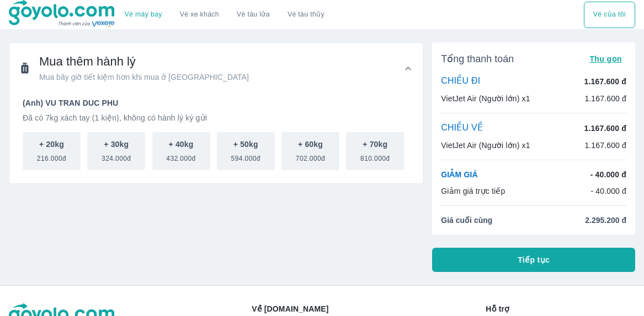 This screenshot has width=644, height=316. Describe the element at coordinates (181, 144) in the screenshot. I see `p: + 40kg` at that location.